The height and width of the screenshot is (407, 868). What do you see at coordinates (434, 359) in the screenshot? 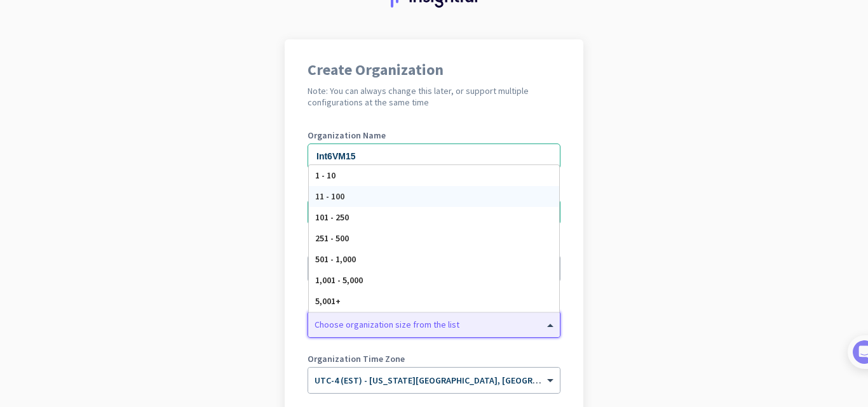
I see `label: Organization Time Zone` at bounding box center [434, 359].